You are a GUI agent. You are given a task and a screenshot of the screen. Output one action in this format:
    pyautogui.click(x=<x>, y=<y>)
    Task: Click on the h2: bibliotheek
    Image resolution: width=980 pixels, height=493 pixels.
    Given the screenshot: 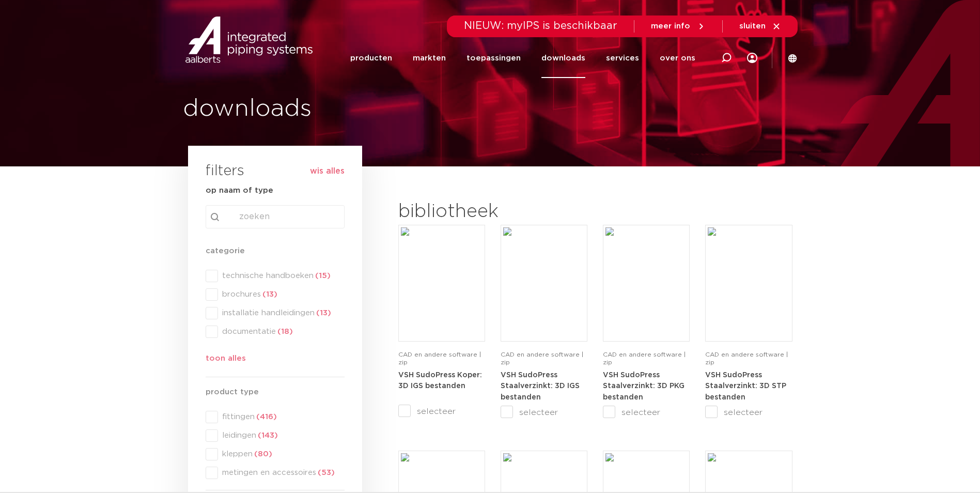 What is the action you would take?
    pyautogui.click(x=490, y=212)
    